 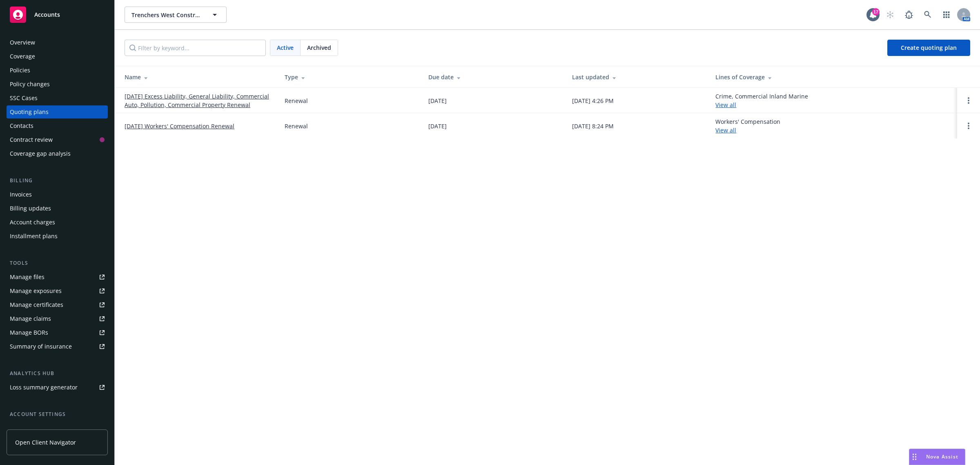 What do you see at coordinates (167, 14) in the screenshot?
I see `span: Trenchers West Construction Co., Inc.` at bounding box center [167, 14].